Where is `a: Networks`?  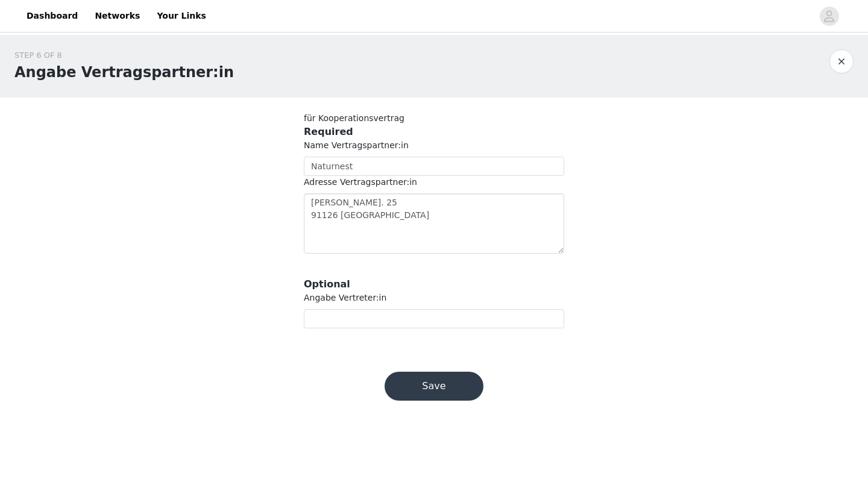
a: Networks is located at coordinates (117, 15).